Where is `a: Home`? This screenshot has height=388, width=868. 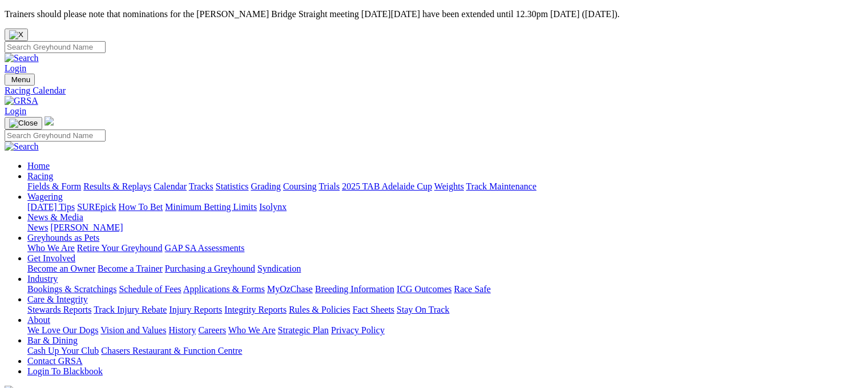
a: Home is located at coordinates (38, 165).